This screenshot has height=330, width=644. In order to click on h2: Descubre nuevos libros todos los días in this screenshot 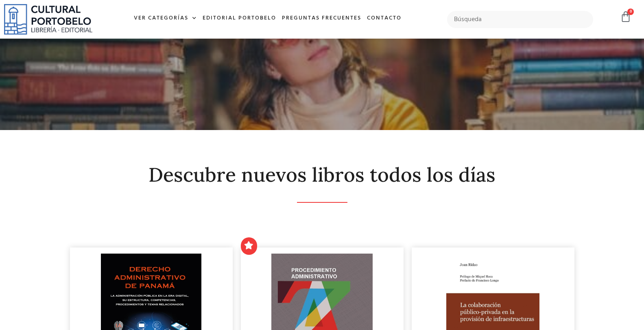, I will do `click(322, 175)`.